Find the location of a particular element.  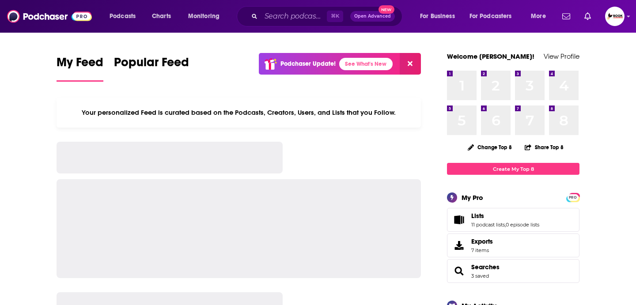

button: Share Top 8 is located at coordinates (544, 147).